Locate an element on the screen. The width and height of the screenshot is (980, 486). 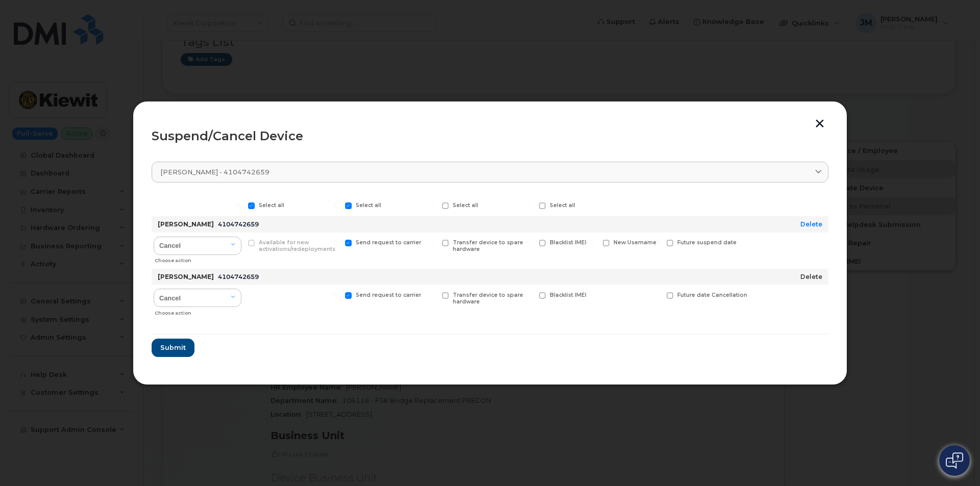
span: Future suspend date is located at coordinates (707, 243).